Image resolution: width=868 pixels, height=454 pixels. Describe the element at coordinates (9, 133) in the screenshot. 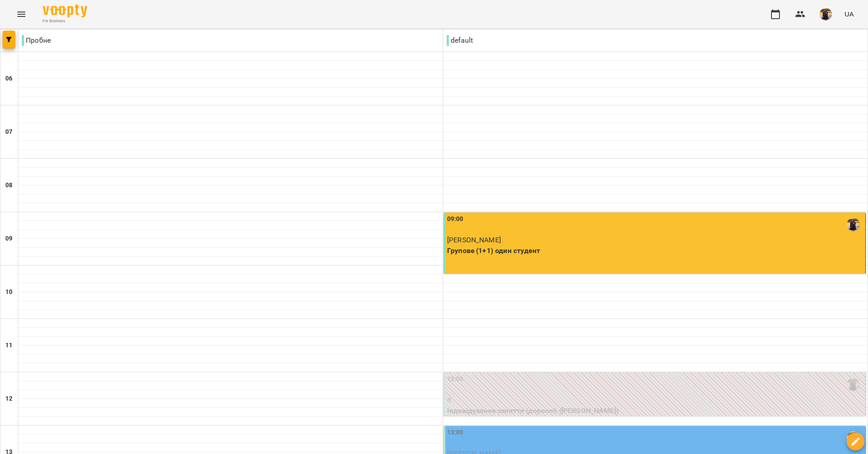

I see `h6: 07` at that location.